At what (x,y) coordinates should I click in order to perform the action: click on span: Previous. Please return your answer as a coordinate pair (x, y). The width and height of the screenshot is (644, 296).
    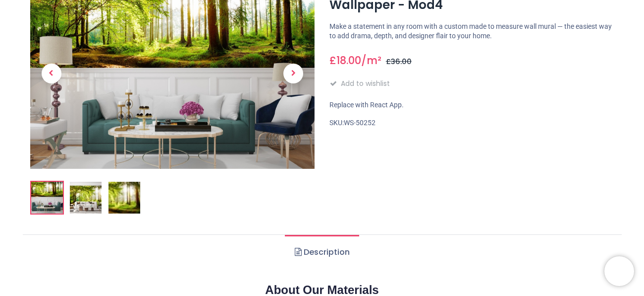
    Looking at the image, I should click on (51, 73).